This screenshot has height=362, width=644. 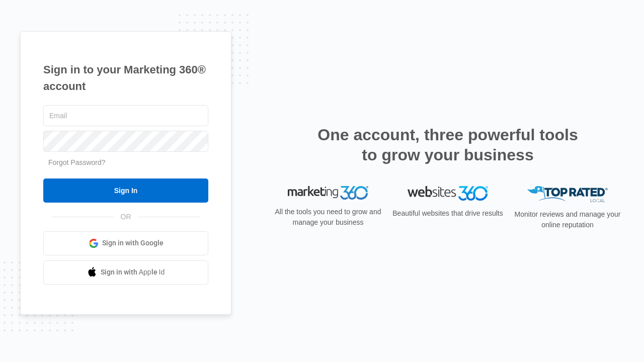 What do you see at coordinates (126, 78) in the screenshot?
I see `h1: Sign in to your Marketing 360® account` at bounding box center [126, 78].